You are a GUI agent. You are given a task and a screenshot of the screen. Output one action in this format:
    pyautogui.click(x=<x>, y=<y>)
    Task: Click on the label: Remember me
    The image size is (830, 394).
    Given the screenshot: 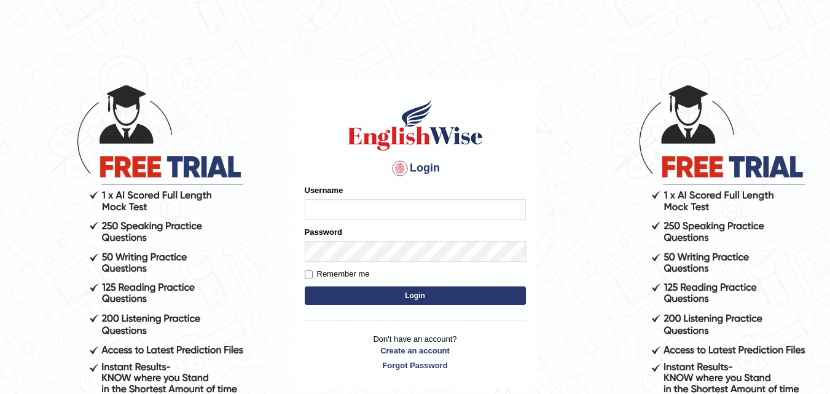 What is the action you would take?
    pyautogui.click(x=337, y=274)
    